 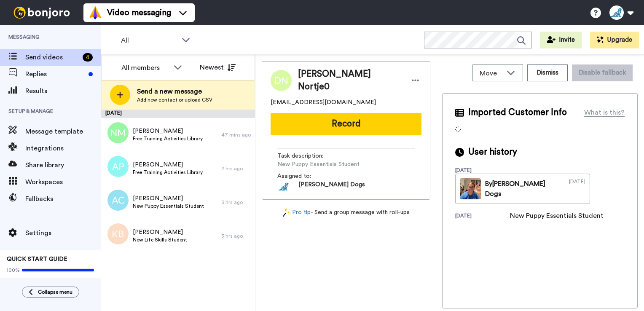 I want to click on button: Record, so click(x=346, y=124).